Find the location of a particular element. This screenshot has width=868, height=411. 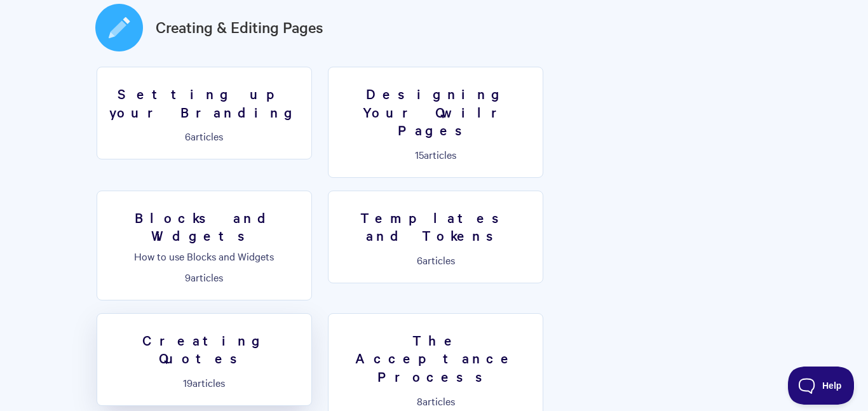

span: 15 is located at coordinates (419, 154).